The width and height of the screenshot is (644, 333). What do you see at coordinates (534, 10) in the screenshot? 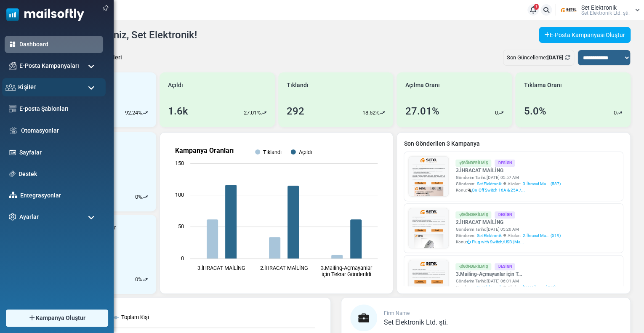
I see `a: 1` at bounding box center [534, 10].